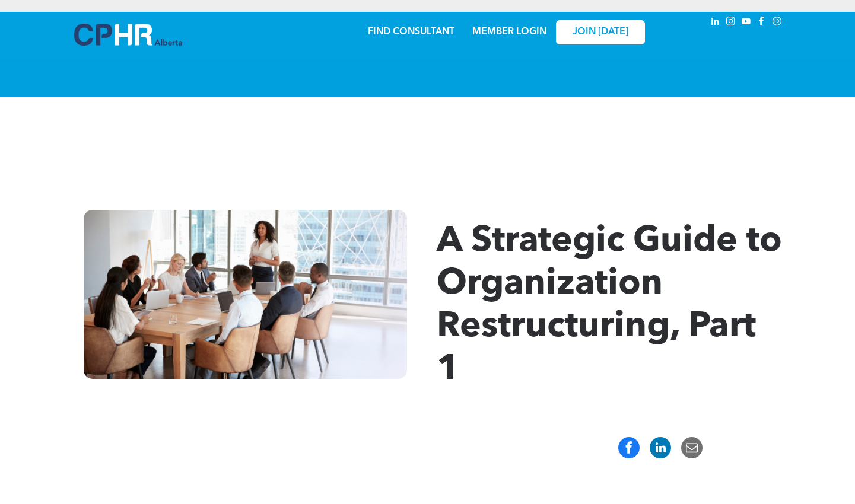 This screenshot has width=855, height=504. What do you see at coordinates (762, 23) in the screenshot?
I see `a: facebook` at bounding box center [762, 23].